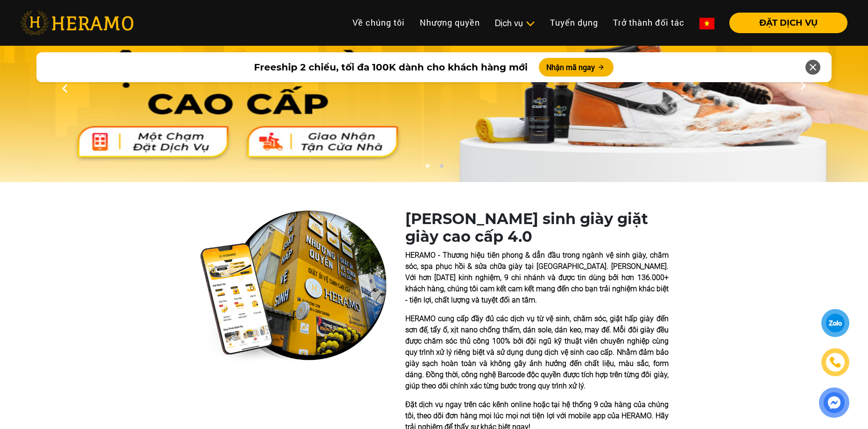  What do you see at coordinates (784, 23) in the screenshot?
I see `a: ĐẶT DỊCH VỤ` at bounding box center [784, 23].